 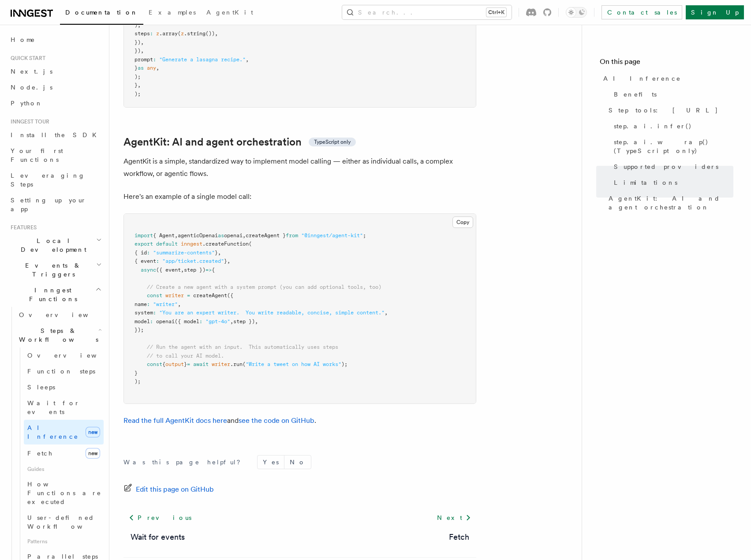 I want to click on span: Edit this page on GitHub, so click(x=175, y=489).